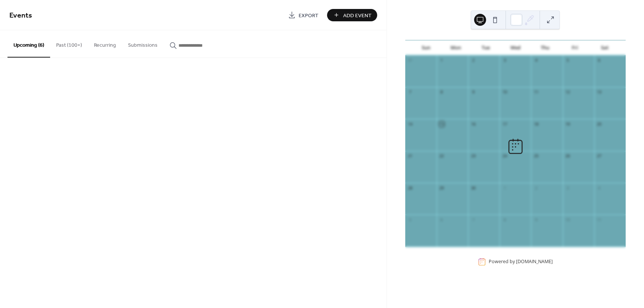 Image resolution: width=644 pixels, height=308 pixels. What do you see at coordinates (575, 48) in the screenshot?
I see `div: Fri` at bounding box center [575, 48].